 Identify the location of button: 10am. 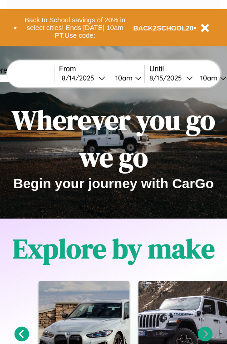
(126, 78).